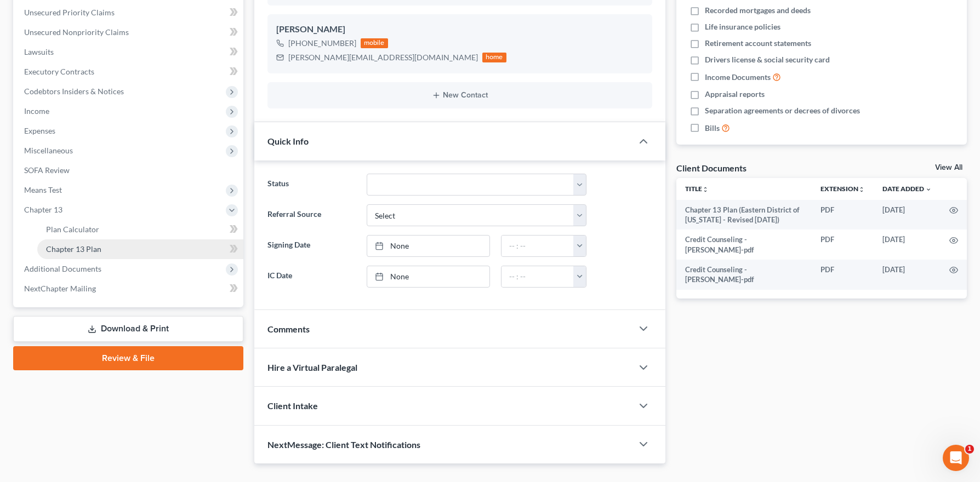 The image size is (980, 482). What do you see at coordinates (759, 44) in the screenshot?
I see `span: Retirement account statements` at bounding box center [759, 44].